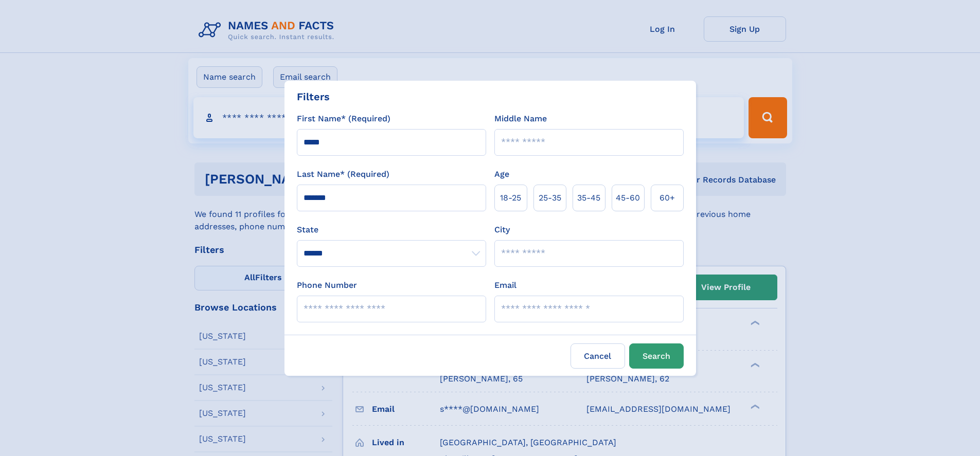 This screenshot has width=980, height=456. Describe the element at coordinates (343, 175) in the screenshot. I see `label: Last Name* (Required)` at that location.